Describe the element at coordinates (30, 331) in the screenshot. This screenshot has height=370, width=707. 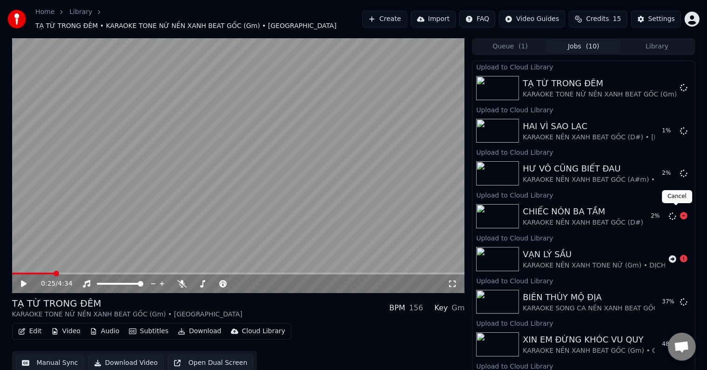
I see `button: Edit` at that location.